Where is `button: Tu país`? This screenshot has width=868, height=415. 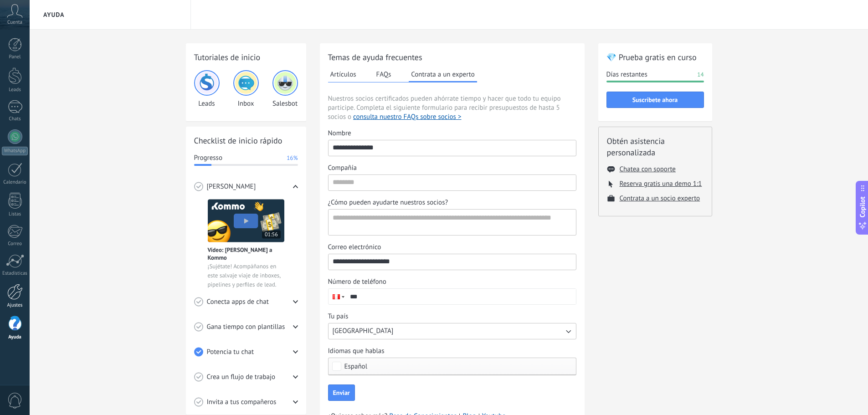 button: Tu país is located at coordinates (452, 331).